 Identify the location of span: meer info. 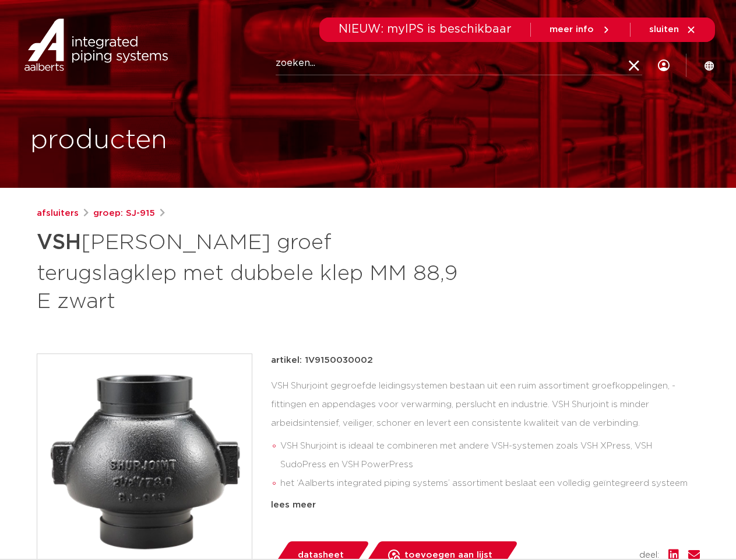
(572, 29).